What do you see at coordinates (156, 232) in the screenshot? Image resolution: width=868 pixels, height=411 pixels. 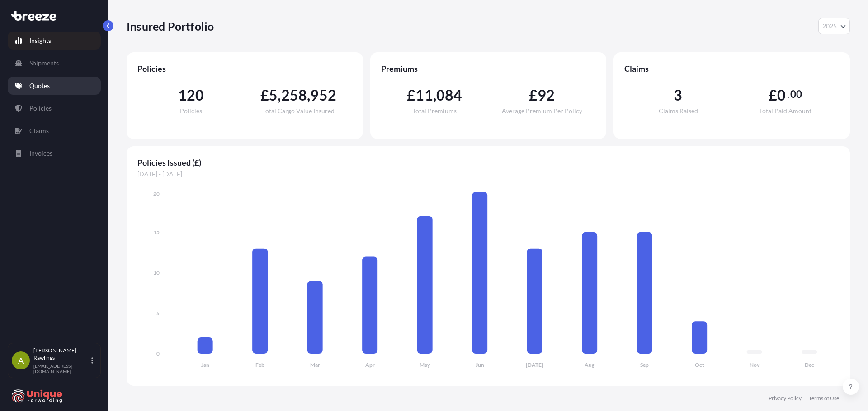 I see `tspan: 15` at bounding box center [156, 232].